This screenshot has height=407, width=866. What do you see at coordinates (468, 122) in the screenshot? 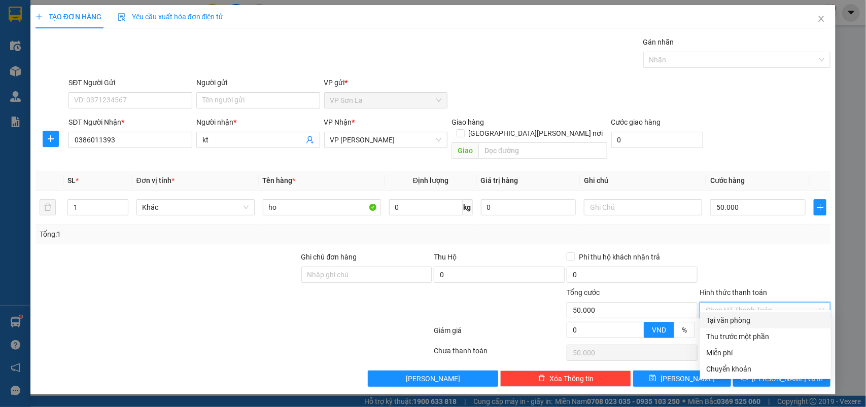
I see `span: Giao hàng` at bounding box center [468, 122].